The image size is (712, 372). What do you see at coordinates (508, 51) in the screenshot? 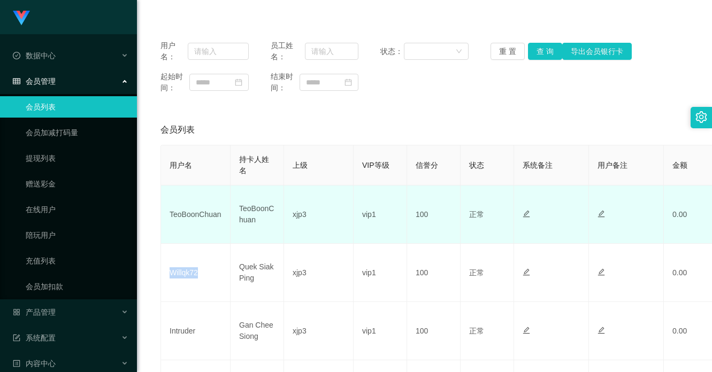
I see `button: 重 置` at bounding box center [508, 51].